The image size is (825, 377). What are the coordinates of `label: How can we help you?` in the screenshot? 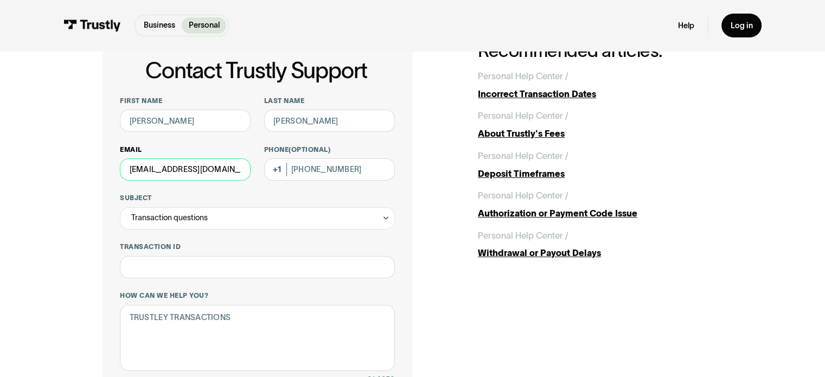 It's located at (257, 296).